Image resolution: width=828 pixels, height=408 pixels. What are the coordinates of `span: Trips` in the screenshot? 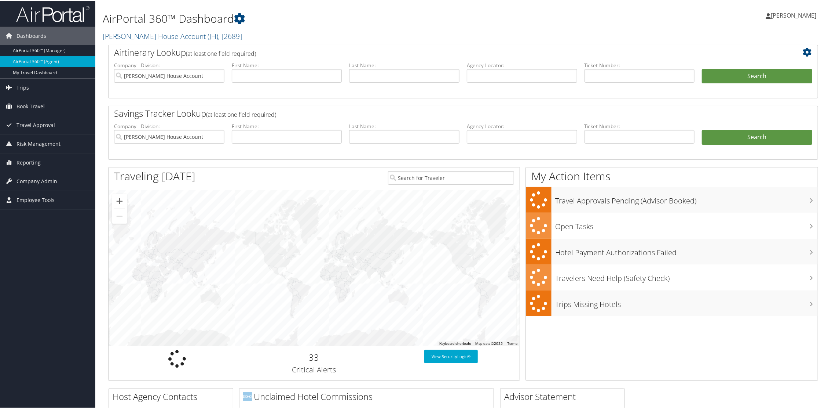 It's located at (23, 87).